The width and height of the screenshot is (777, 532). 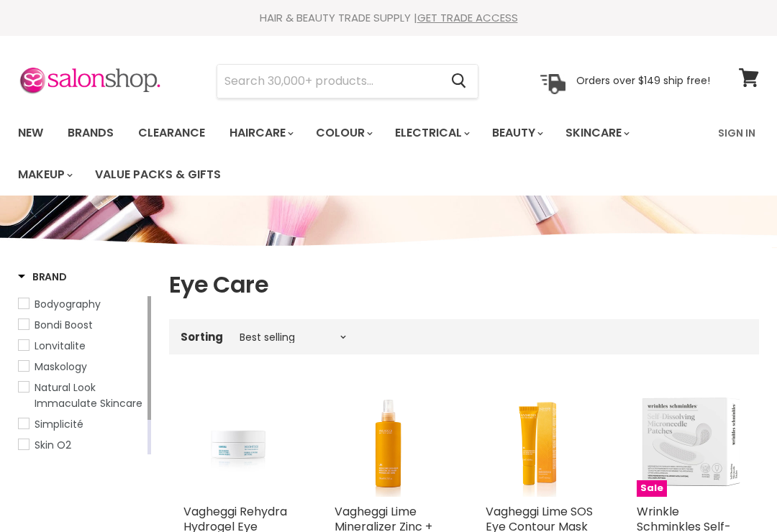 I want to click on span: Bondi Boost, so click(x=63, y=325).